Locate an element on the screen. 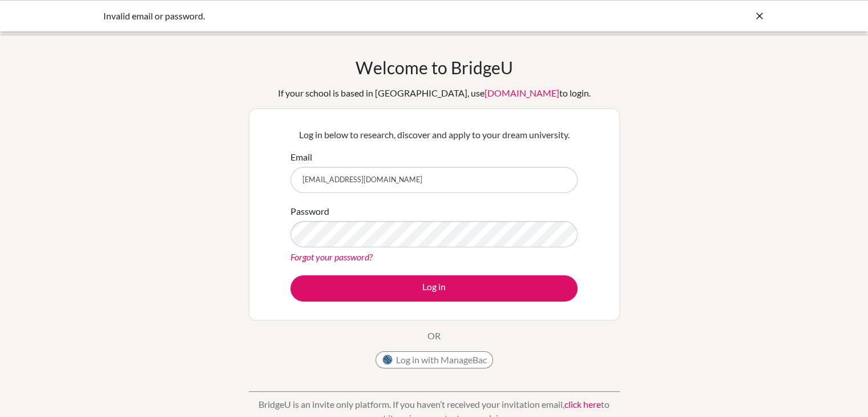 This screenshot has height=417, width=868. a: click here is located at coordinates (583, 404).